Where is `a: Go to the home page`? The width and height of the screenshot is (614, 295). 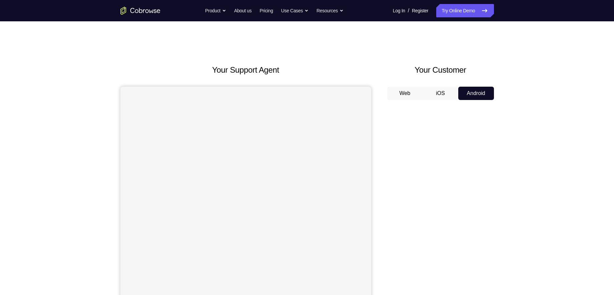
a: Go to the home page is located at coordinates (140, 11).